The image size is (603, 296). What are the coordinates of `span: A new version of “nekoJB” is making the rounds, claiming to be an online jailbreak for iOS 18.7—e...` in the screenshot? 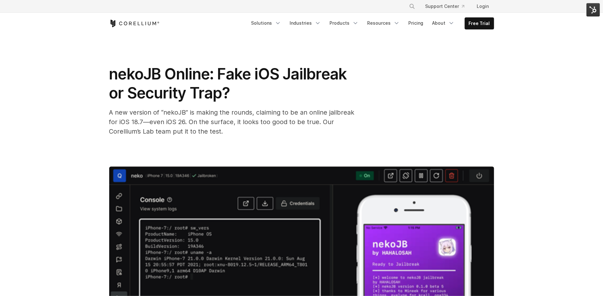 It's located at (232, 122).